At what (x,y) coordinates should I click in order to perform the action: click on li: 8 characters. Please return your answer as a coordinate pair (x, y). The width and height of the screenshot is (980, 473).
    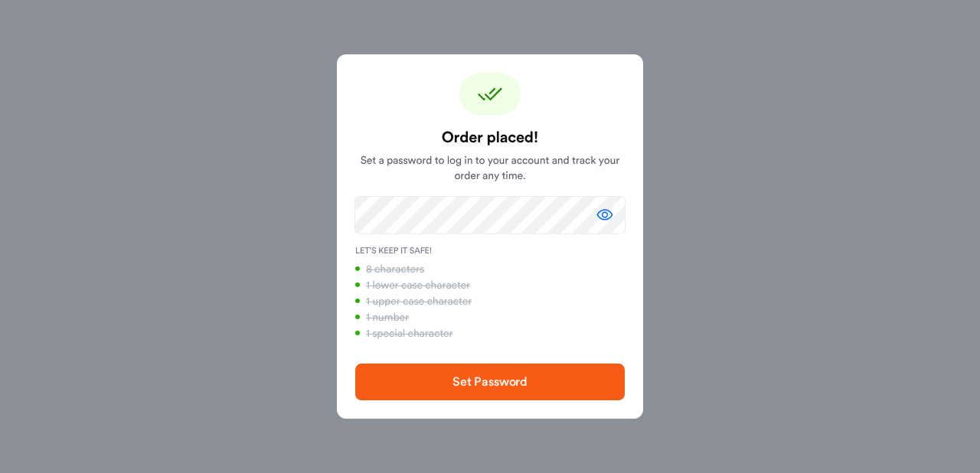
    Looking at the image, I should click on (490, 269).